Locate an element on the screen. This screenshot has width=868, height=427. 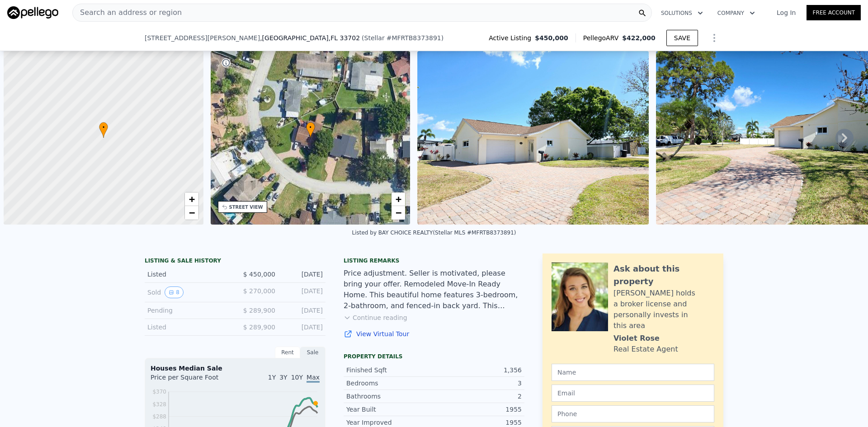
div: Finished Sqft is located at coordinates (390, 370).